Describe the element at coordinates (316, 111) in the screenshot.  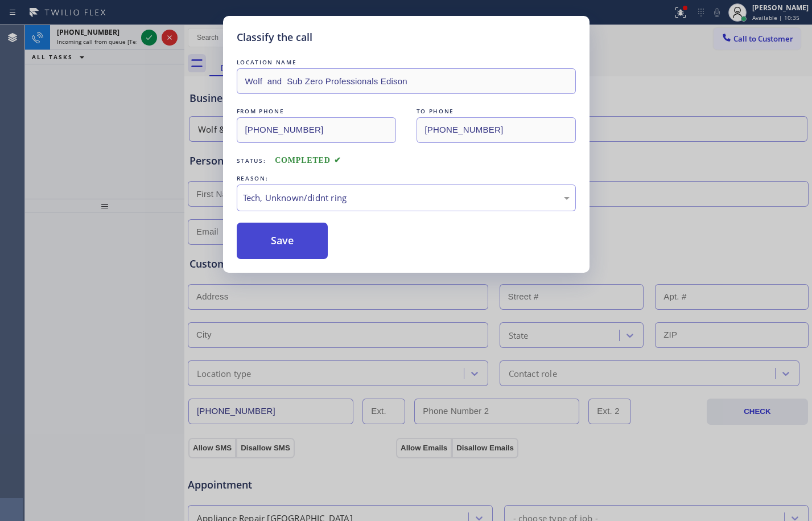
I see `div: FROM PHONE` at that location.